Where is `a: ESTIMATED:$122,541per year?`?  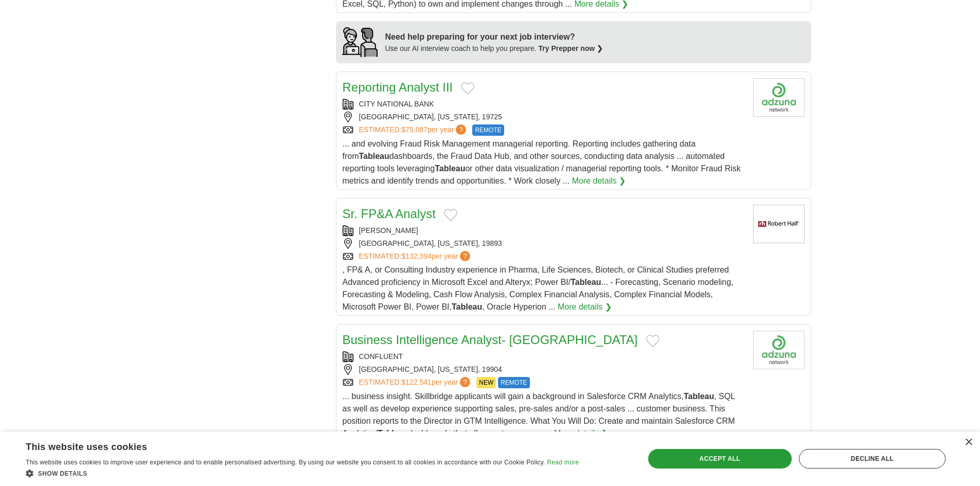
a: ESTIMATED:$122,541per year? is located at coordinates (416, 382).